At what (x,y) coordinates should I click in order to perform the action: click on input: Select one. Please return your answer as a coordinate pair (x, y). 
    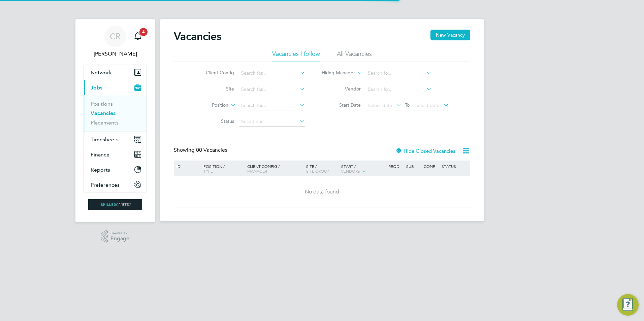
    Looking at the image, I should click on (272, 122).